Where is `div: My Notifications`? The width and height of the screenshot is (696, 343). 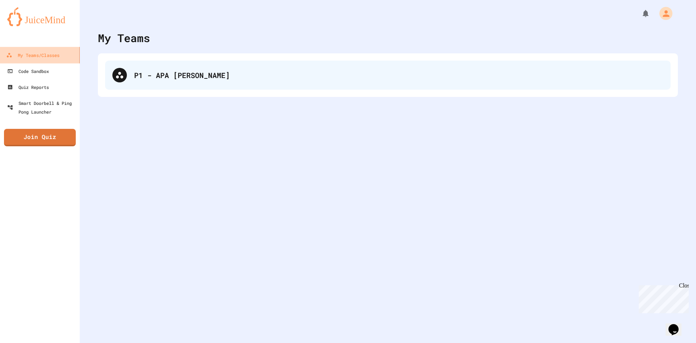
div: My Notifications is located at coordinates (640, 13).